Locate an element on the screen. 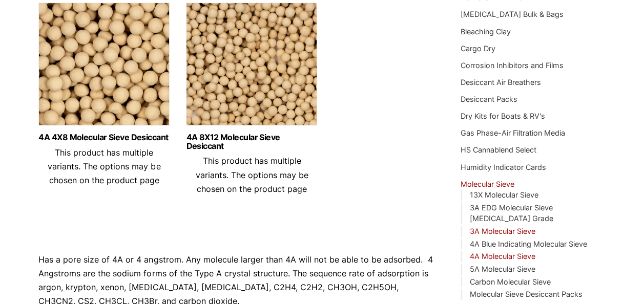  a: 4A Blue Indicating Molecular Sieve is located at coordinates (528, 244).